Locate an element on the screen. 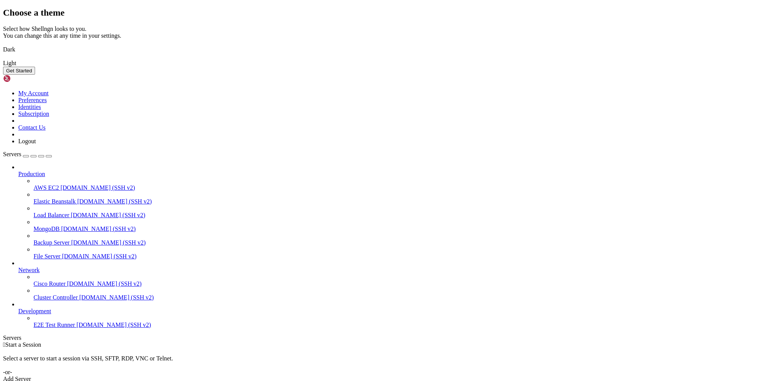  span: Cisco Router is located at coordinates (50, 284).